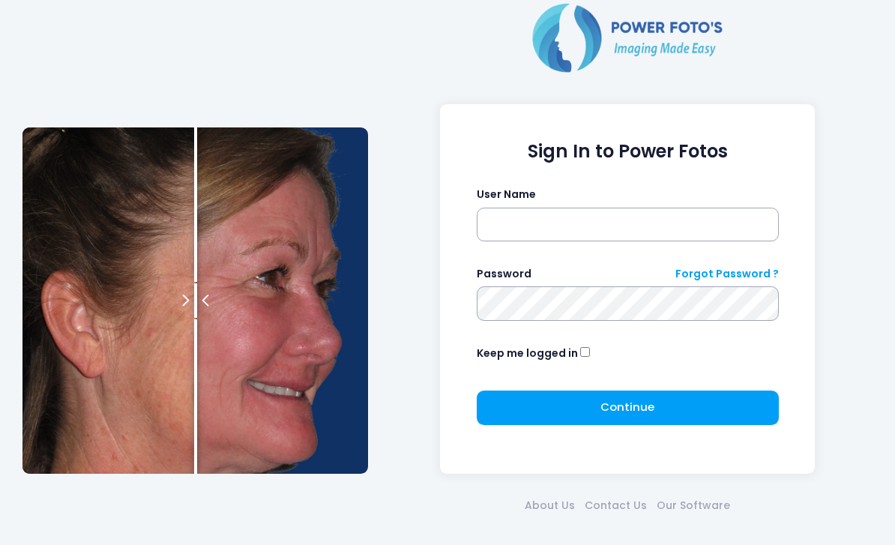  Describe the element at coordinates (506, 194) in the screenshot. I see `label: User Name` at that location.